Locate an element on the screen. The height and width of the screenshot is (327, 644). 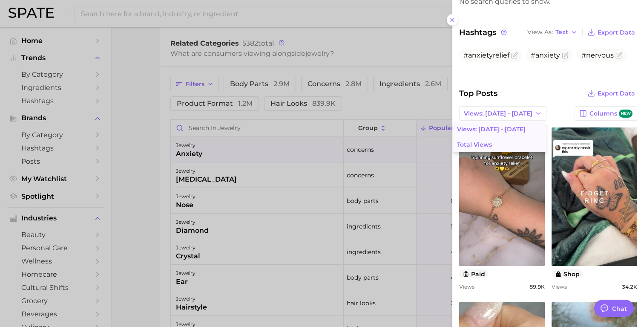
span: Total Views is located at coordinates (475, 145).